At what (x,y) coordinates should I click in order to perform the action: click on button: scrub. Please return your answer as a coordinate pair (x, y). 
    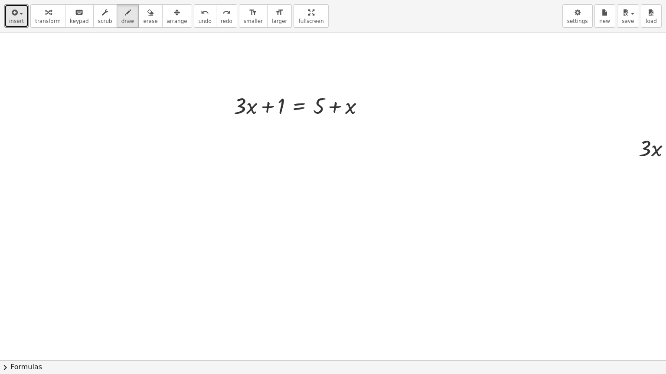
    Looking at the image, I should click on (105, 16).